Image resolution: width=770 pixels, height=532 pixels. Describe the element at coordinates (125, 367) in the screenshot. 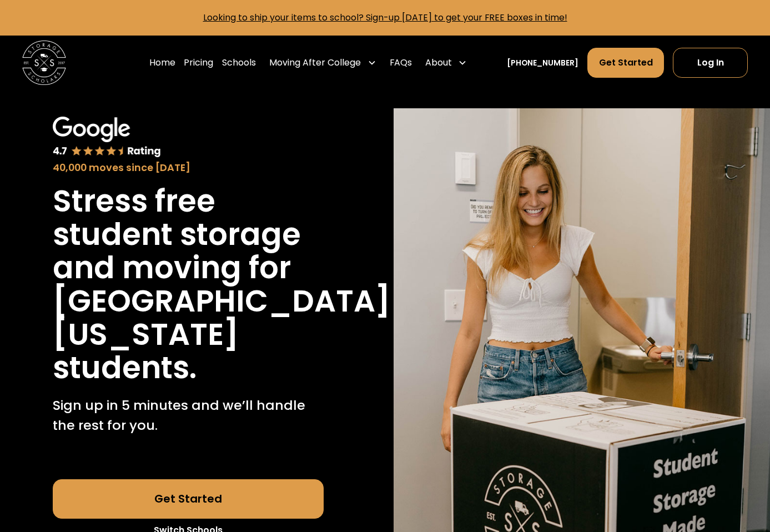

I see `h1: students.` at that location.